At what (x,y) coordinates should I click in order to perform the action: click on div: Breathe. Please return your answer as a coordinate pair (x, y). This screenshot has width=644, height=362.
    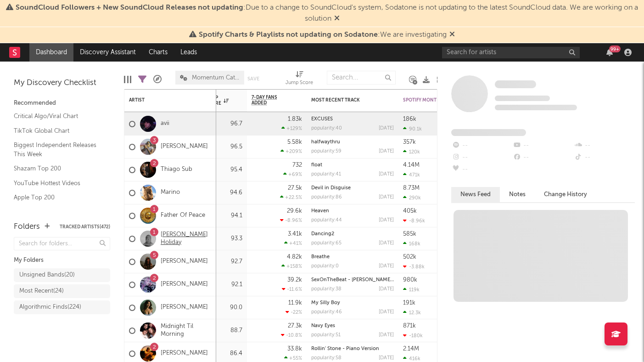
    Looking at the image, I should click on (352, 257).